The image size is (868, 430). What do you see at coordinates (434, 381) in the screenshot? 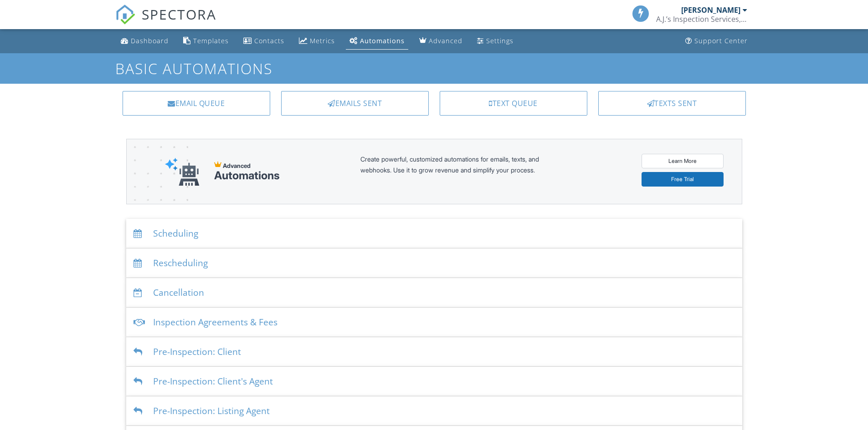
I see `div: Pre-Inspection: Client's Agent` at bounding box center [434, 381].